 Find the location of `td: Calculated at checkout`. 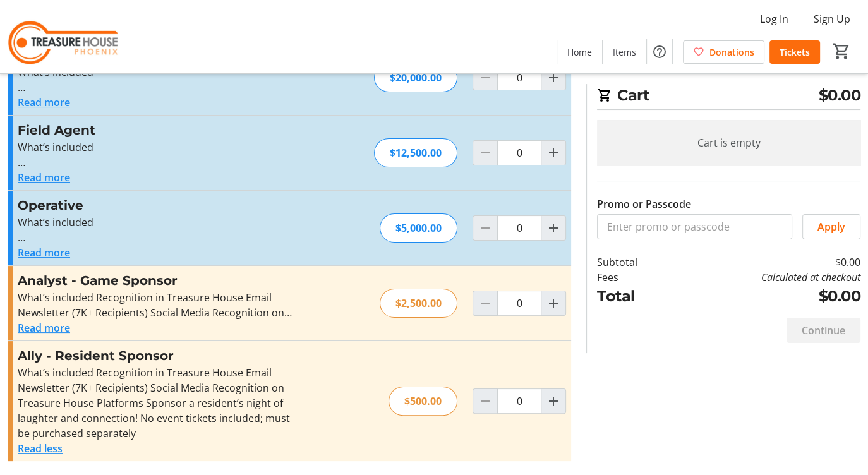

td: Calculated at checkout is located at coordinates (767, 277).